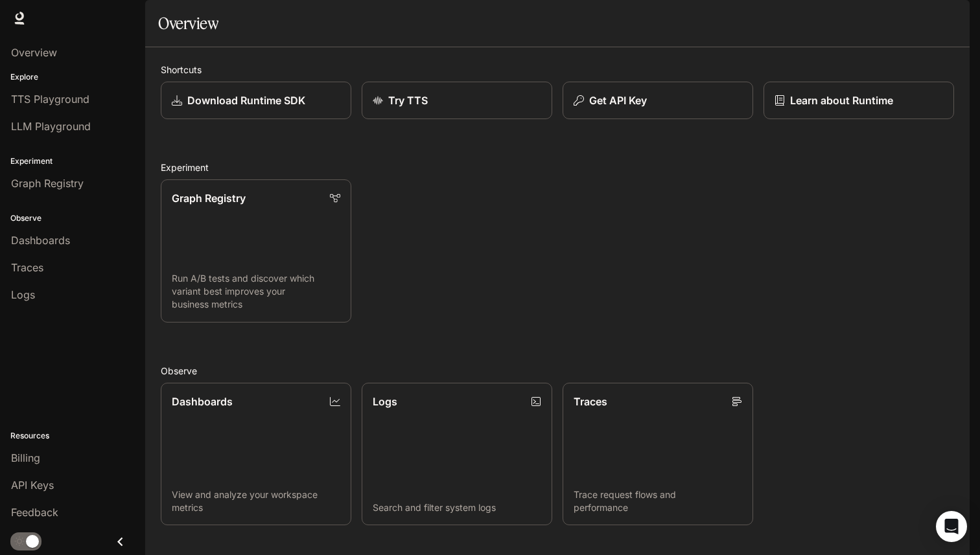  Describe the element at coordinates (457, 101) in the screenshot. I see `a: Try TTS` at that location.